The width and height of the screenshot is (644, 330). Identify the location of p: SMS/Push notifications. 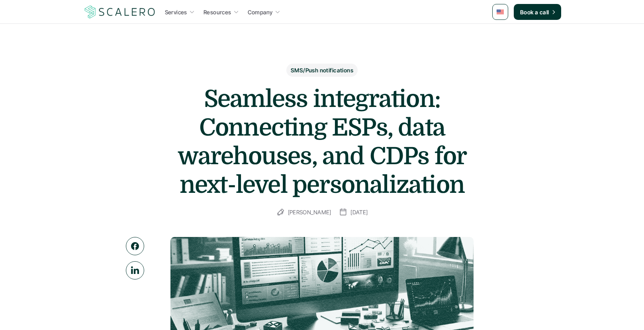
(321, 70).